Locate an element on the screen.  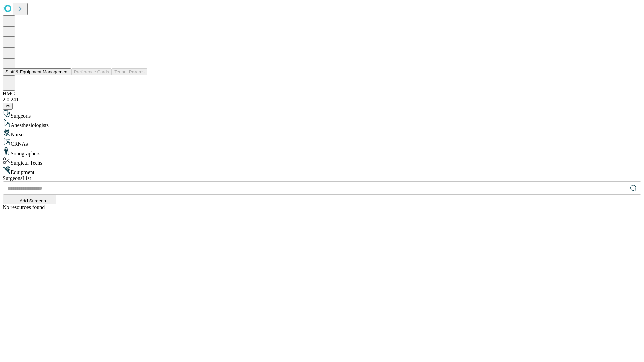
div: Equipment is located at coordinates (322, 171).